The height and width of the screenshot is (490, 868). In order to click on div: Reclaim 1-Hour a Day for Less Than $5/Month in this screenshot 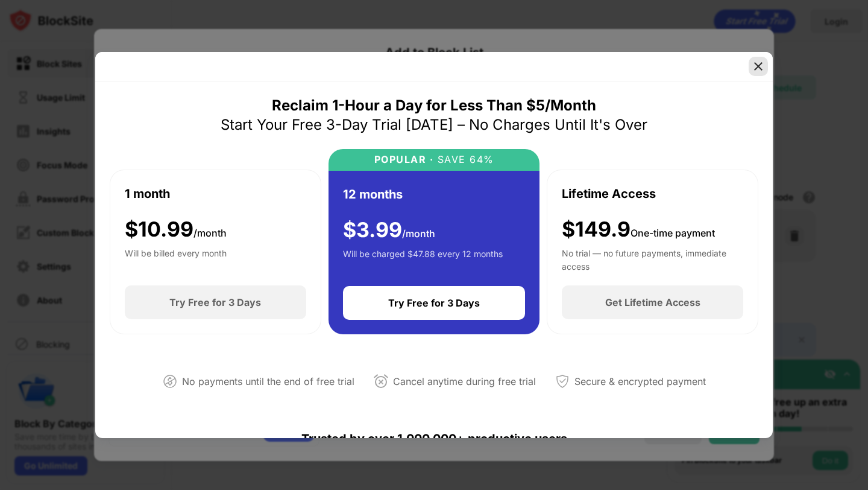, I will do `click(434, 106)`.